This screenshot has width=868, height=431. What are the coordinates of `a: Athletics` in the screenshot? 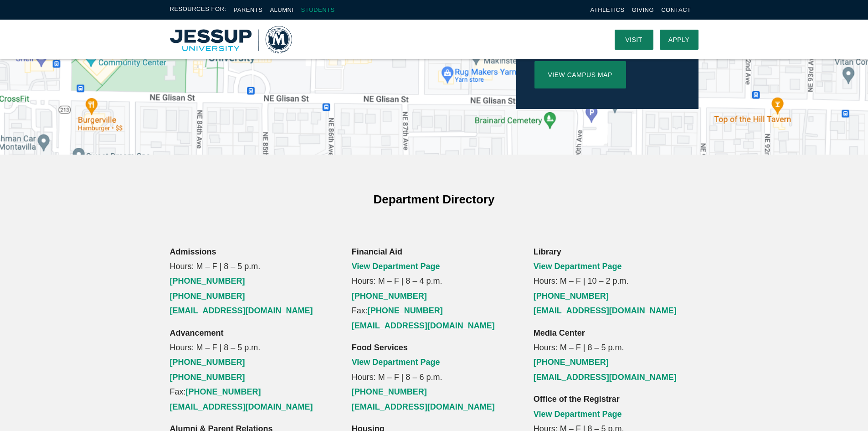 It's located at (607, 10).